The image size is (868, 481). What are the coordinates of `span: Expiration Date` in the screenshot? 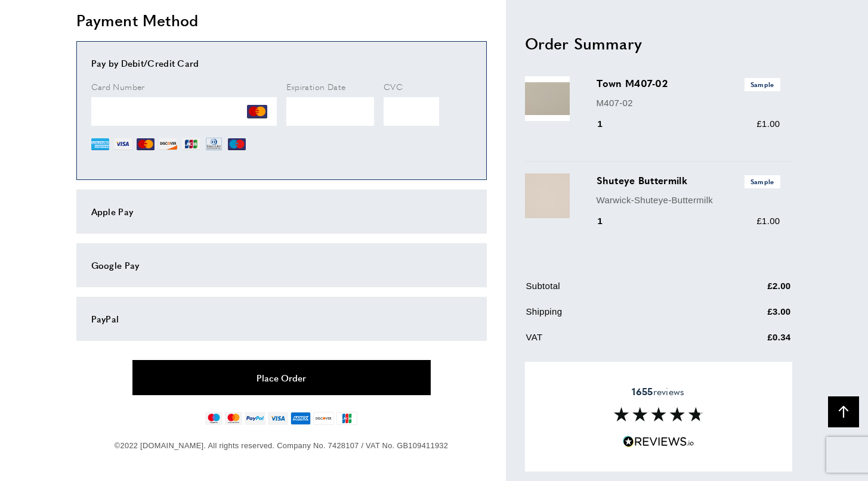 It's located at (316, 86).